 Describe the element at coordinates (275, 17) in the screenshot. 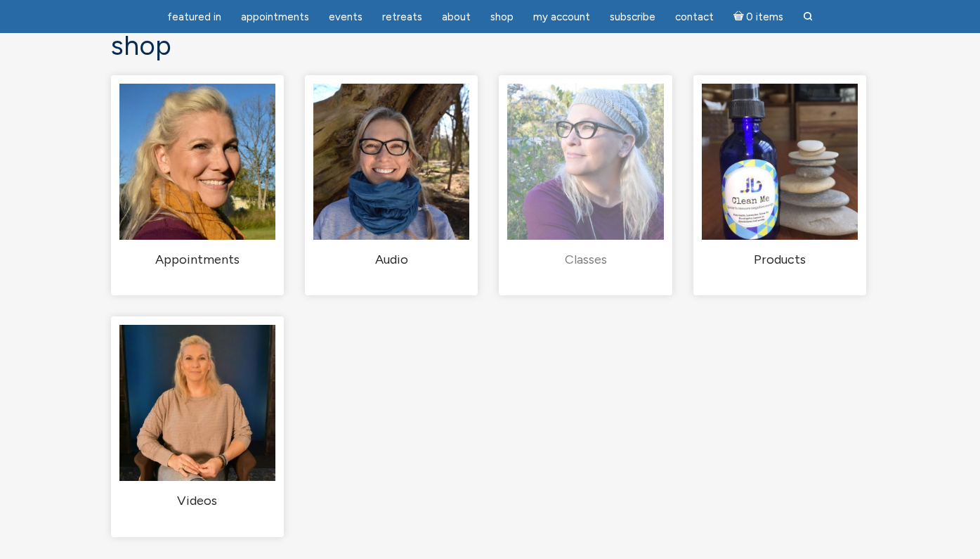

I see `span: Appointments` at that location.